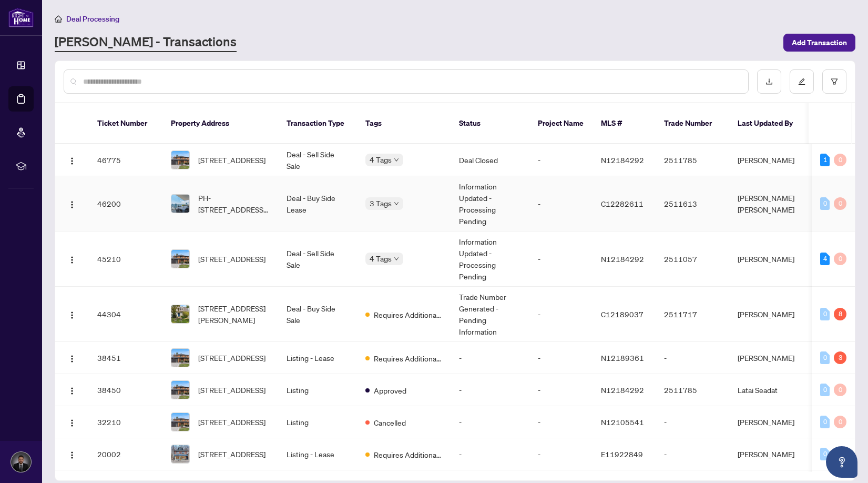  Describe the element at coordinates (490, 314) in the screenshot. I see `td: Trade Number Generated - Pending Information` at that location.